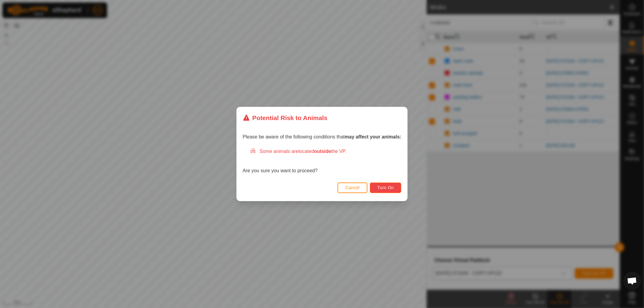 This screenshot has height=308, width=644. I want to click on strong: may affect your animals:, so click(373, 137).